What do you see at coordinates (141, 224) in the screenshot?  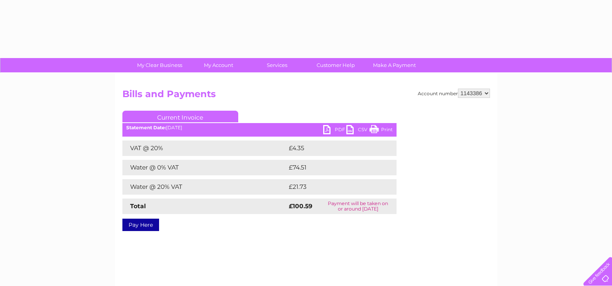 I see `a: Pay Here` at bounding box center [141, 224].